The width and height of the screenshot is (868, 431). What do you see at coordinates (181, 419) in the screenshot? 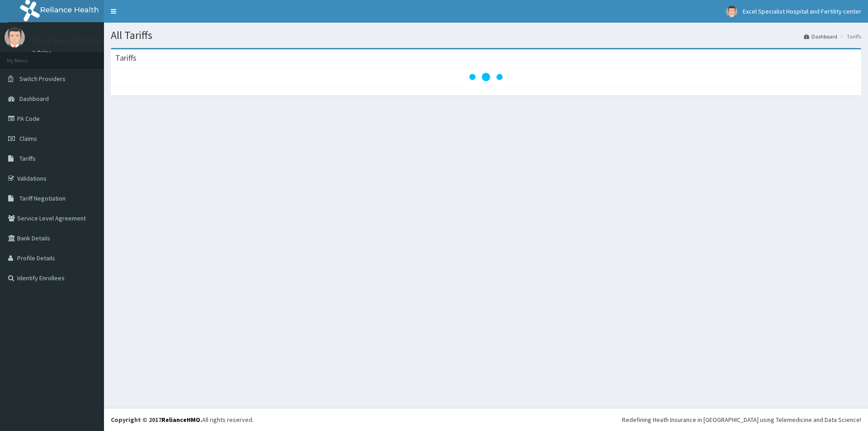
I see `a: RelianceHMO` at bounding box center [181, 419].